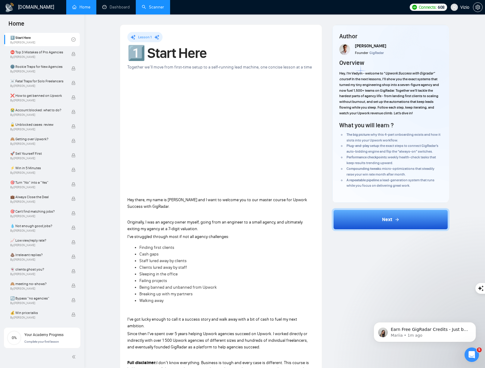  I want to click on button: Next, so click(391, 219).